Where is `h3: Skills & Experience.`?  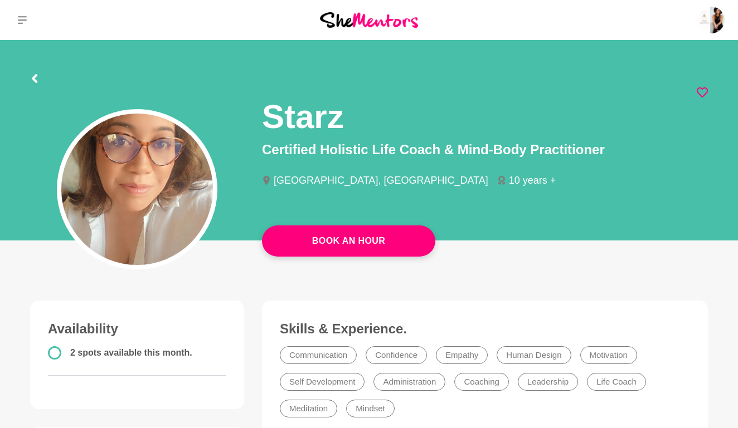
h3: Skills & Experience. is located at coordinates (485, 329).